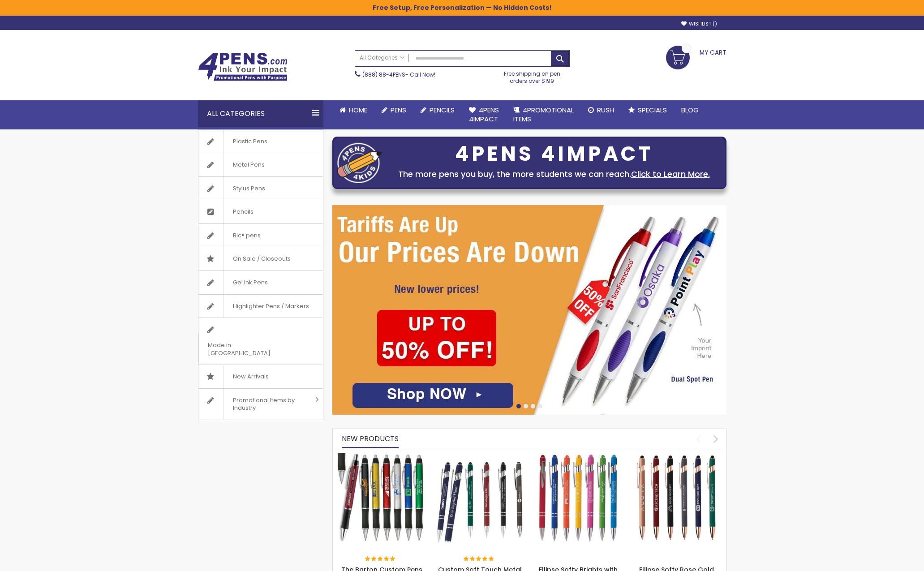 This screenshot has height=571, width=924. I want to click on a: Specials, so click(647, 110).